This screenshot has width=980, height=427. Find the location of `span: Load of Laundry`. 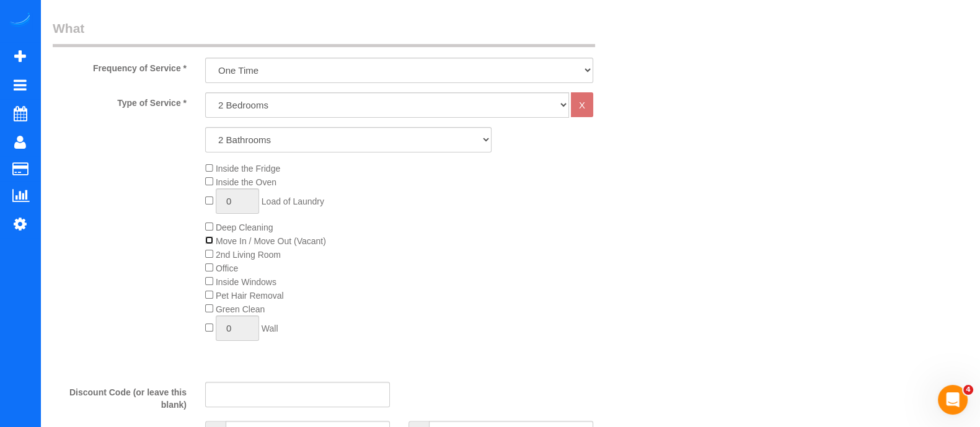

span: Load of Laundry is located at coordinates (293, 202).